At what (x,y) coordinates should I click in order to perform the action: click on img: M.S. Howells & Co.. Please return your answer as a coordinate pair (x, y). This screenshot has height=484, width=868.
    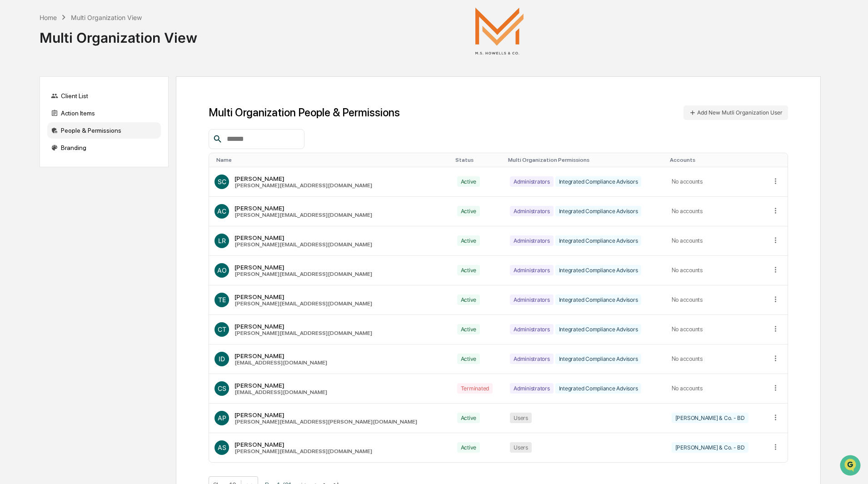
    Looking at the image, I should click on (499, 31).